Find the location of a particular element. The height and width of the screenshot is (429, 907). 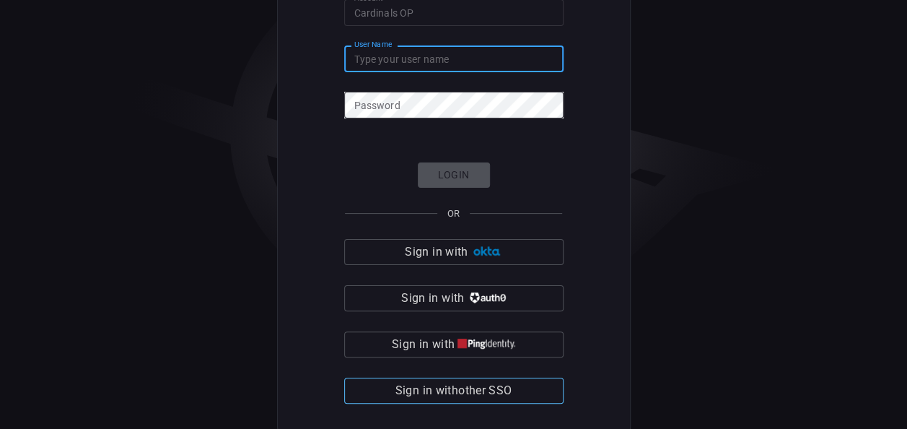

img: Ad5vKXme8s1CQAAAABJRU5ErkJggg== is located at coordinates (486, 251).